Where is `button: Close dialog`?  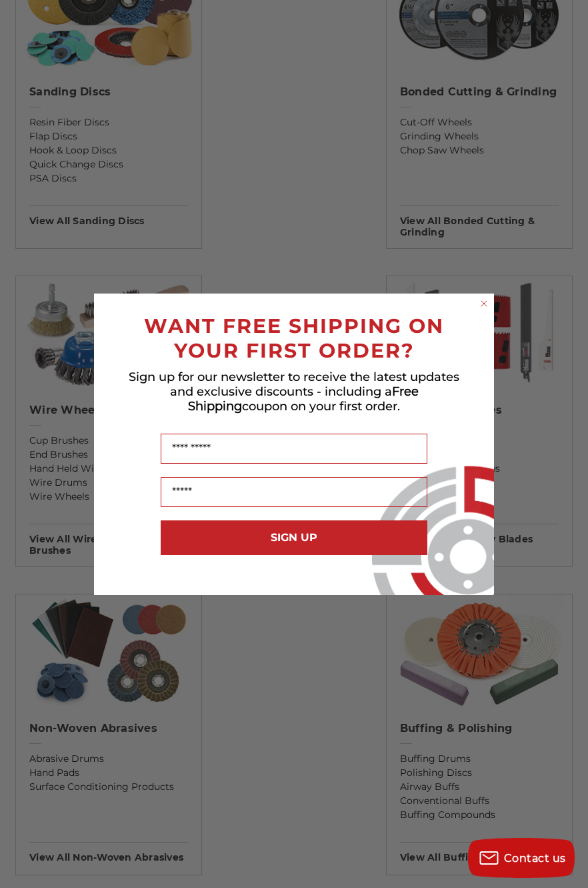 button: Close dialog is located at coordinates (484, 304).